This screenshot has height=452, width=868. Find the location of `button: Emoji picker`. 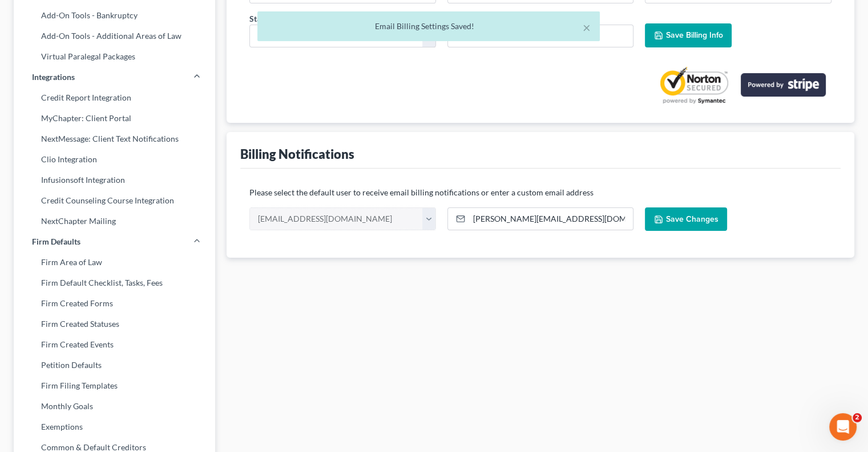

button: Emoji picker is located at coordinates (41, 369).